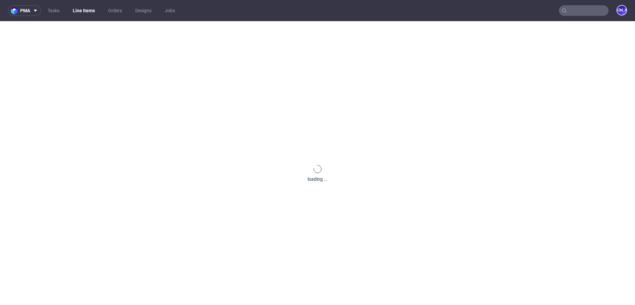 Image resolution: width=635 pixels, height=305 pixels. Describe the element at coordinates (54, 11) in the screenshot. I see `a: Tasks` at that location.